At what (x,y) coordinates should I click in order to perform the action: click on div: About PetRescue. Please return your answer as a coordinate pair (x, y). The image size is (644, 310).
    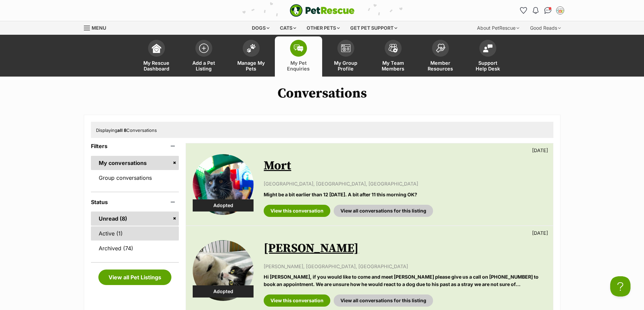
    Looking at the image, I should click on (498, 28).